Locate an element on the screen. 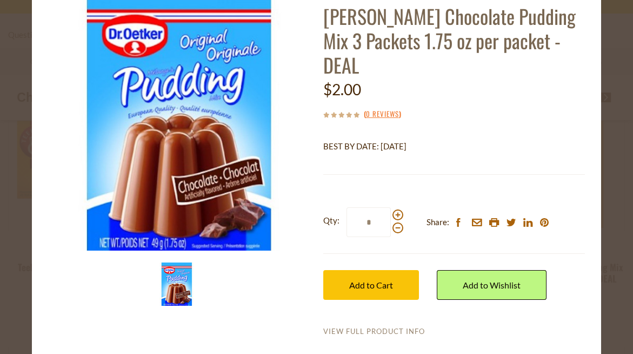 The width and height of the screenshot is (633, 354). a: View Full Product Info is located at coordinates (374, 331).